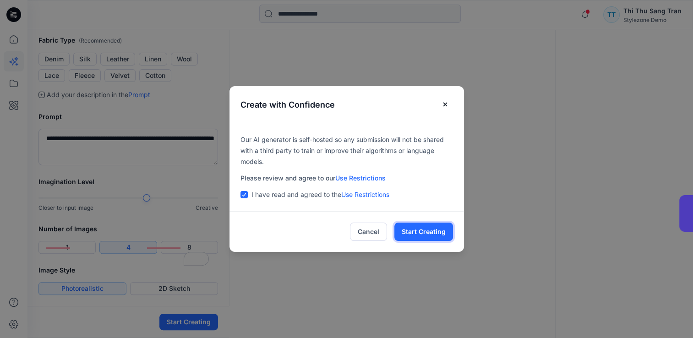 The height and width of the screenshot is (338, 693). Describe the element at coordinates (320, 195) in the screenshot. I see `p: I have read and agreed to the` at that location.